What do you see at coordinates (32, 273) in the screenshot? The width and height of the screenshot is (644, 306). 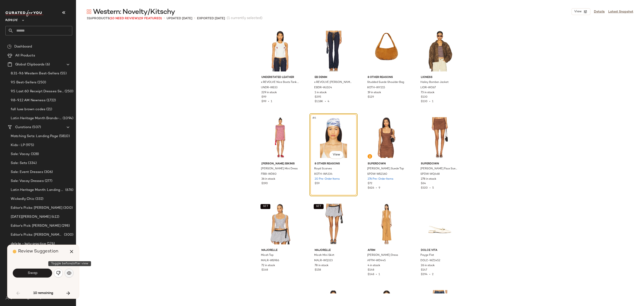 I see `button: Swap` at bounding box center [32, 273].